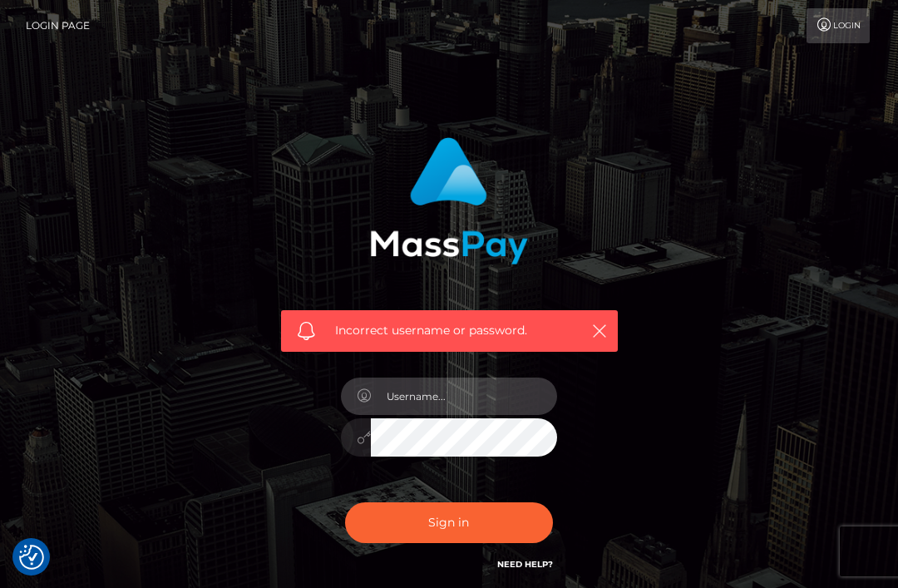  Describe the element at coordinates (32, 557) in the screenshot. I see `img: Revisit consent button` at that location.